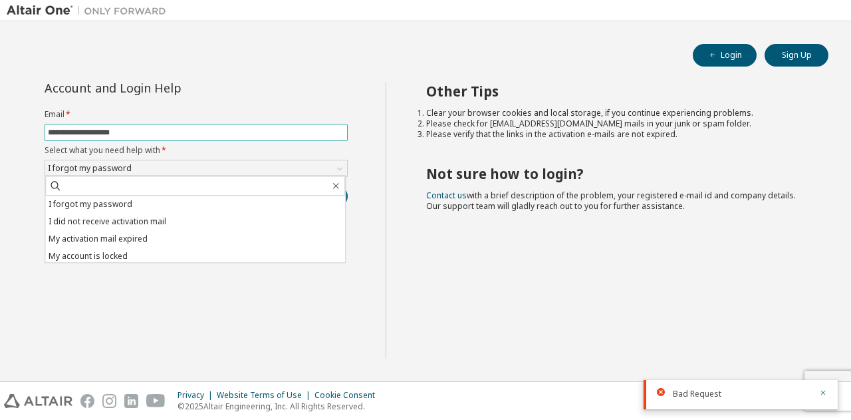 The width and height of the screenshot is (851, 420). What do you see at coordinates (156, 400) in the screenshot?
I see `img: youtube.svg` at bounding box center [156, 400].